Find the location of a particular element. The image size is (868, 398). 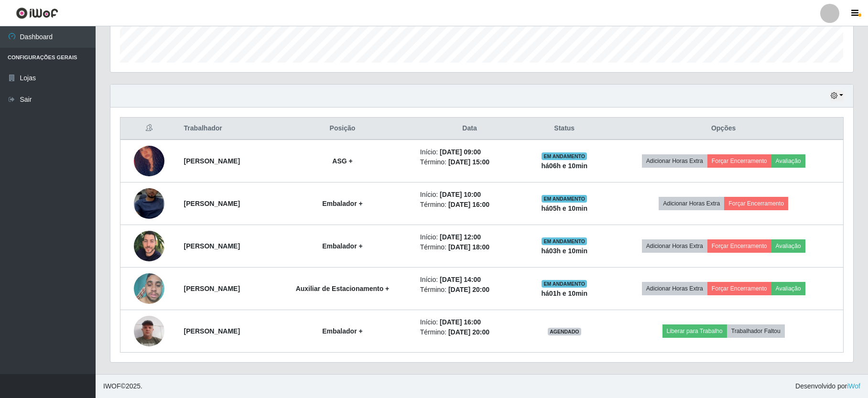

img: 1683118670739.jpeg is located at coordinates (149, 246).